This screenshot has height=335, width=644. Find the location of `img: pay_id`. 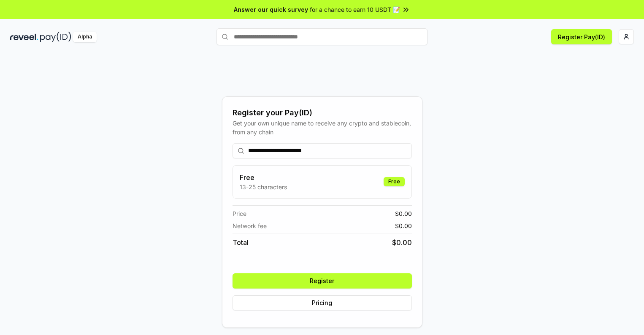

img: pay_id is located at coordinates (56, 37).